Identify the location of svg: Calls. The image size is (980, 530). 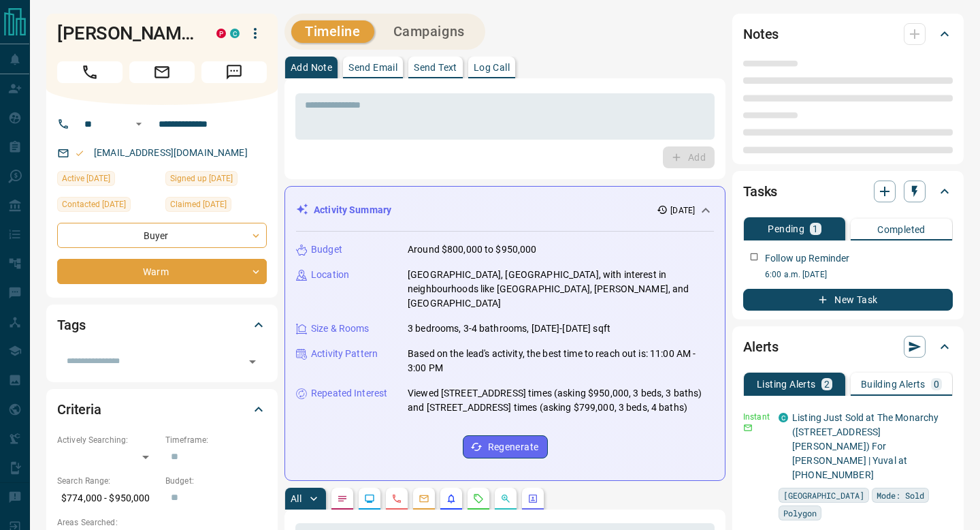
(397, 499).